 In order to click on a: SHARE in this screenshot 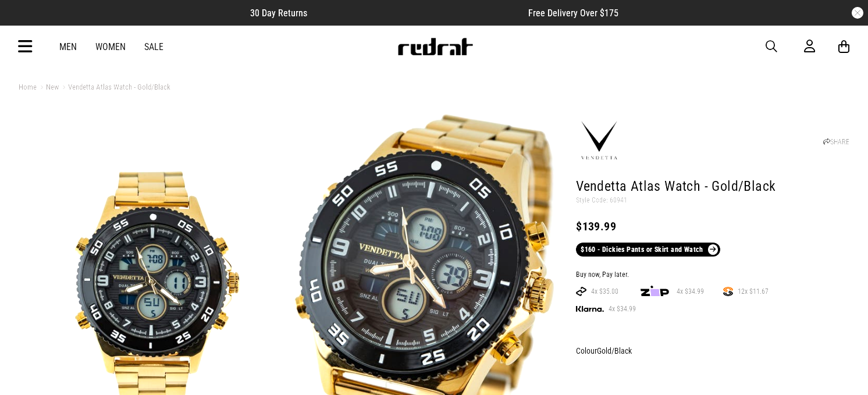, I will do `click(836, 142)`.